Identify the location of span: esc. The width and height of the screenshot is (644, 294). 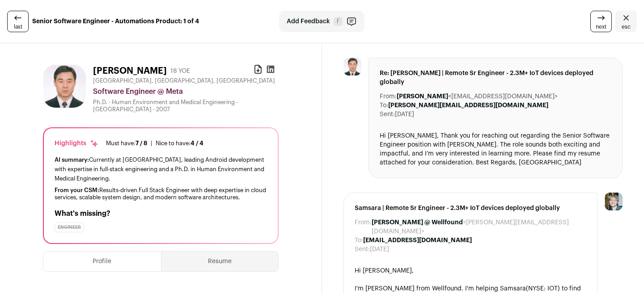
(626, 27).